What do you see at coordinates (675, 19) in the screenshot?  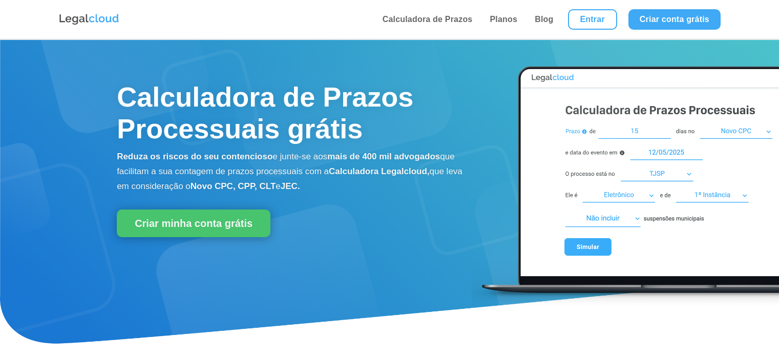 I see `a: Criar conta grátis` at bounding box center [675, 19].